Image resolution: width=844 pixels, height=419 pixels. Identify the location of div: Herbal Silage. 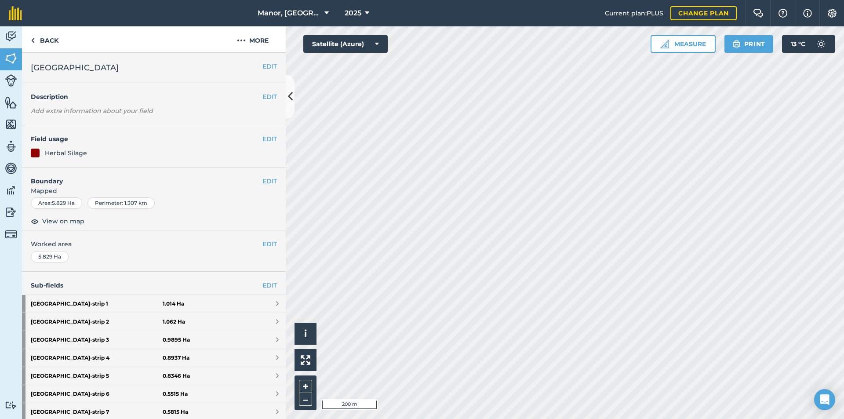
(66, 153).